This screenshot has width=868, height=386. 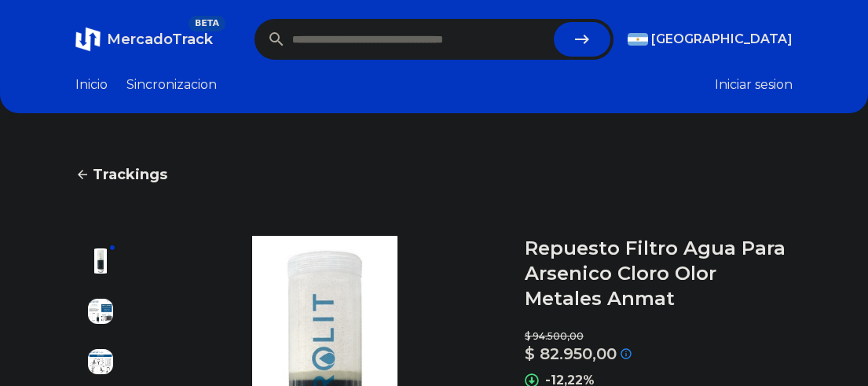 What do you see at coordinates (171, 85) in the screenshot?
I see `a: Sincronizacion` at bounding box center [171, 85].